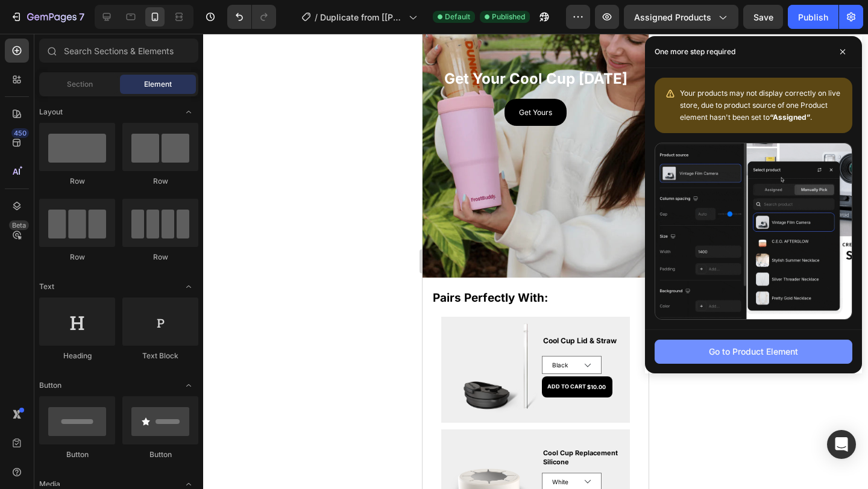 This screenshot has width=868, height=489. I want to click on input: Search Sections & Elements, so click(119, 51).